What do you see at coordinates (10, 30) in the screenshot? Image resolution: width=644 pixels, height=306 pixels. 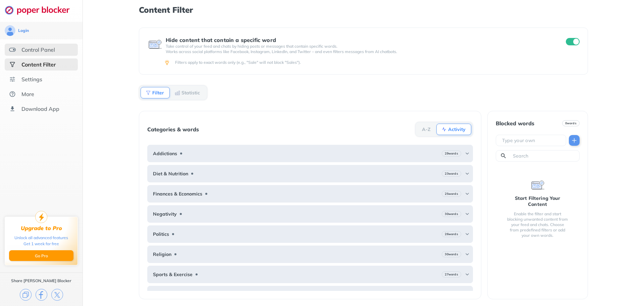 I see `img: avatar.svg` at bounding box center [10, 30].